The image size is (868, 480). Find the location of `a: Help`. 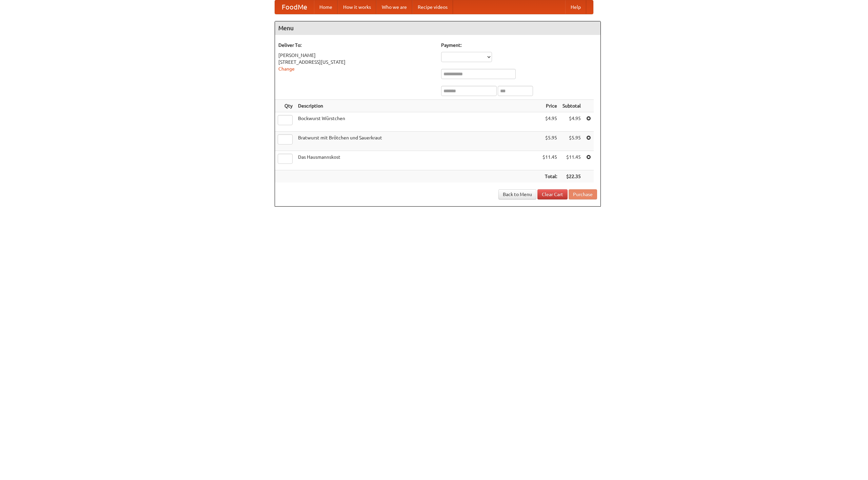

a: Help is located at coordinates (575, 7).